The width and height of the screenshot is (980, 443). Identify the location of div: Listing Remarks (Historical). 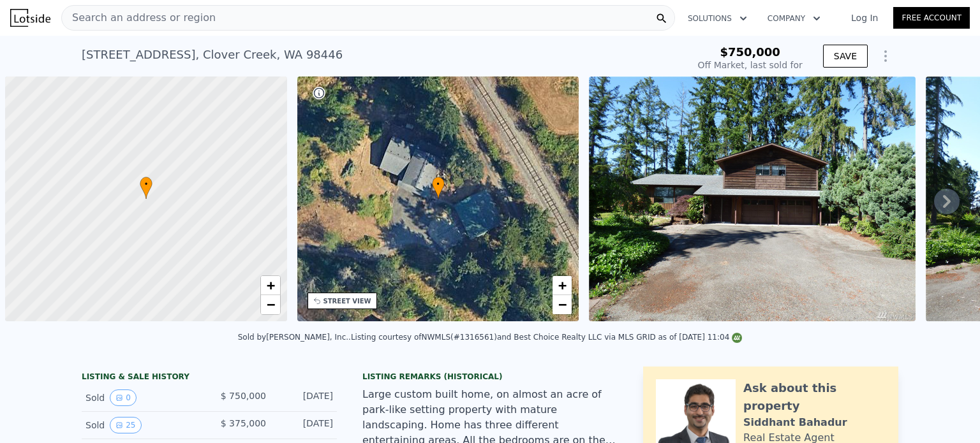
(490, 377).